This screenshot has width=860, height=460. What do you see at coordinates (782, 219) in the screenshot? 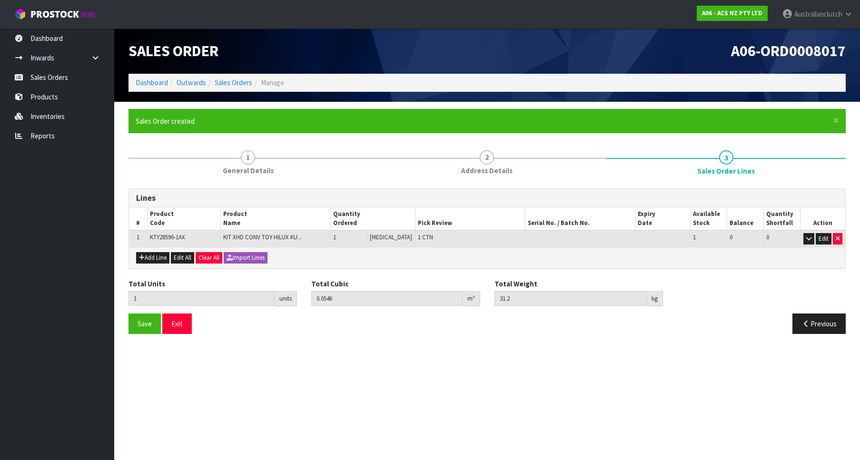
I see `th: Quantity Shortfall` at bounding box center [782, 219].